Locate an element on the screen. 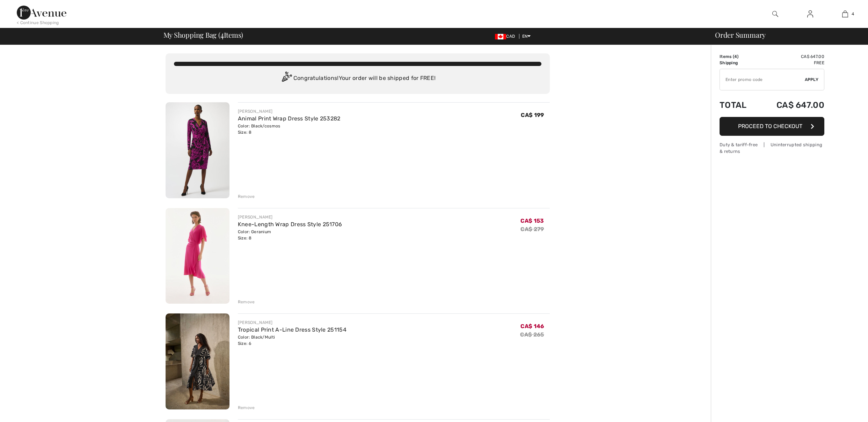 This screenshot has width=868, height=422. div: Color: Black/cosmos Size: 8 is located at coordinates (290, 129).